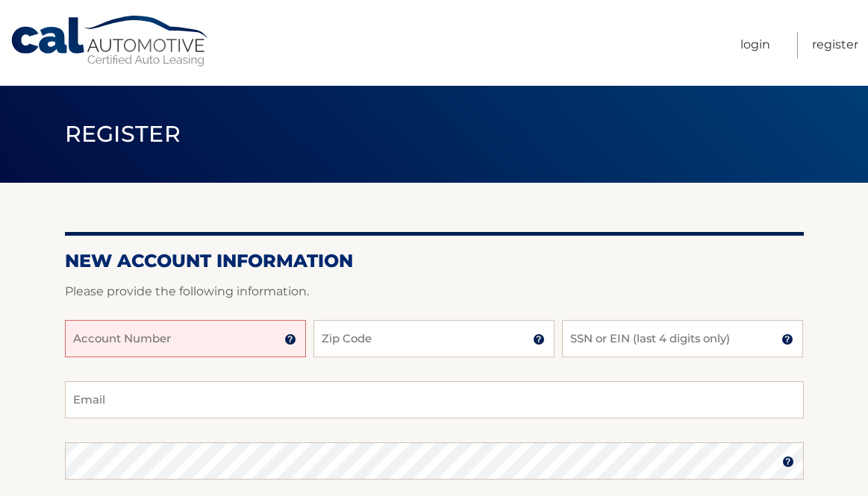 Image resolution: width=868 pixels, height=496 pixels. What do you see at coordinates (755, 45) in the screenshot?
I see `a: Login` at bounding box center [755, 45].